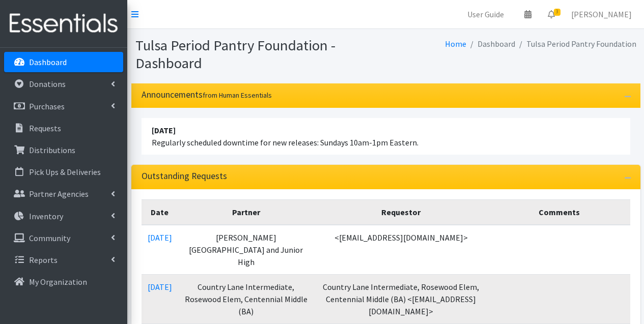 Image resolution: width=644 pixels, height=324 pixels. I want to click on p: Dashboard, so click(48, 62).